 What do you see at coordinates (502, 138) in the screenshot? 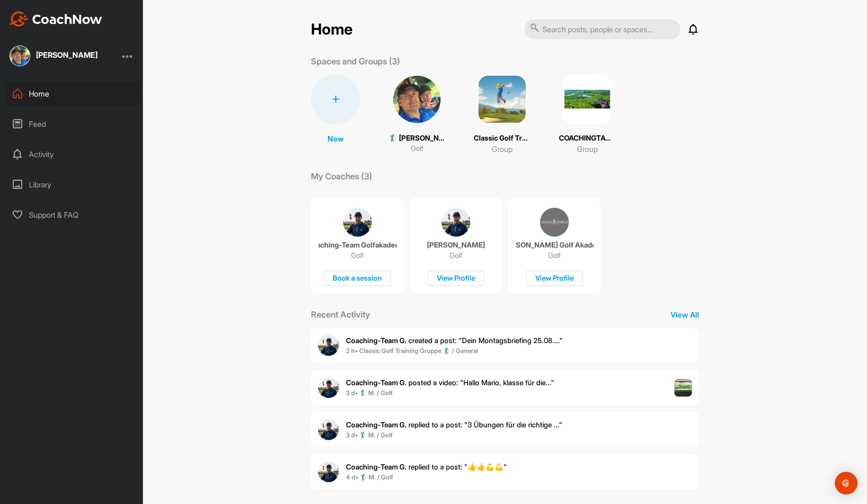
I see `p: Classic Golf Training Gruppe 🏌️‍♂️` at bounding box center [502, 138].